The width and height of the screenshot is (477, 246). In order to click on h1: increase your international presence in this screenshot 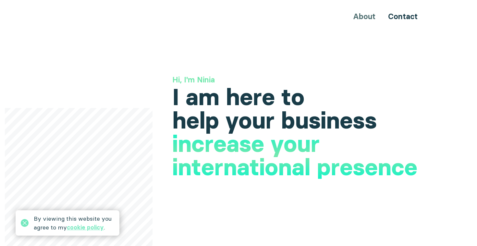, I will do `click(300, 156)`.